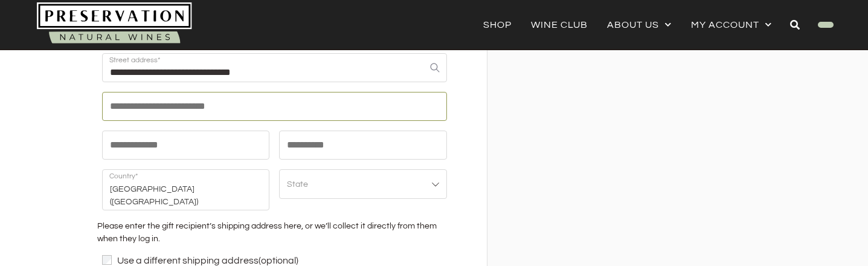 The width and height of the screenshot is (868, 266). Describe the element at coordinates (107, 260) in the screenshot. I see `input: Use a different shipping address(optional)` at that location.